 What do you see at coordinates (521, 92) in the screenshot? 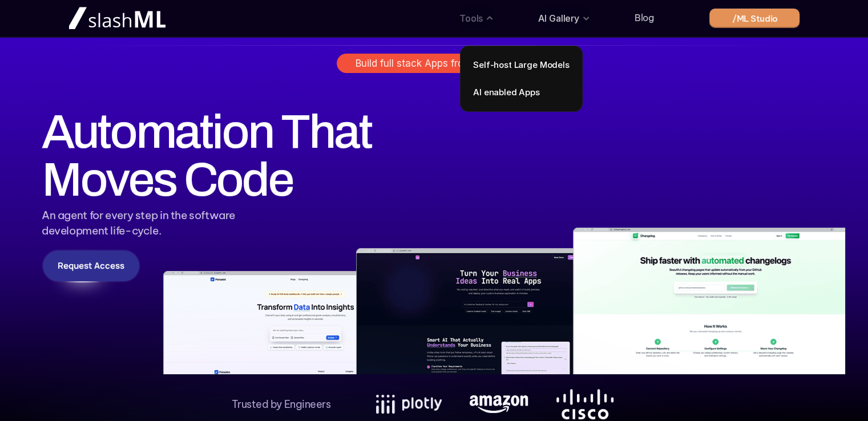
I see `a: AI enabled Apps` at bounding box center [521, 92].